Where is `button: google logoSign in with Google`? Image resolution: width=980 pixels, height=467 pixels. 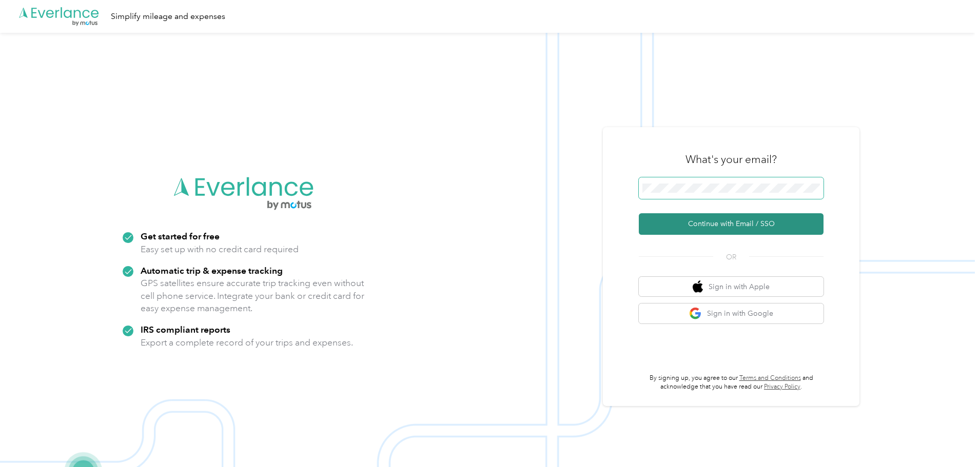 button: google logoSign in with Google is located at coordinates (732, 313).